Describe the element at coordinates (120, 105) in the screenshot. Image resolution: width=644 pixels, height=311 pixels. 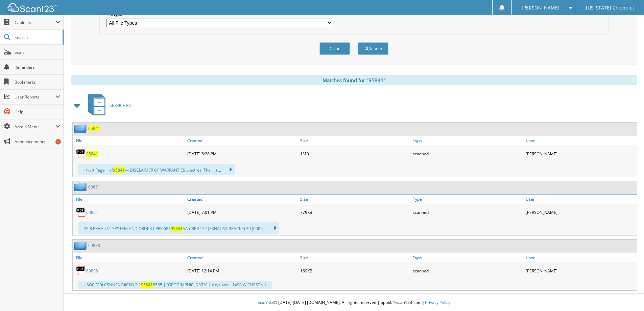
I see `span: SERVICE RO` at that location.